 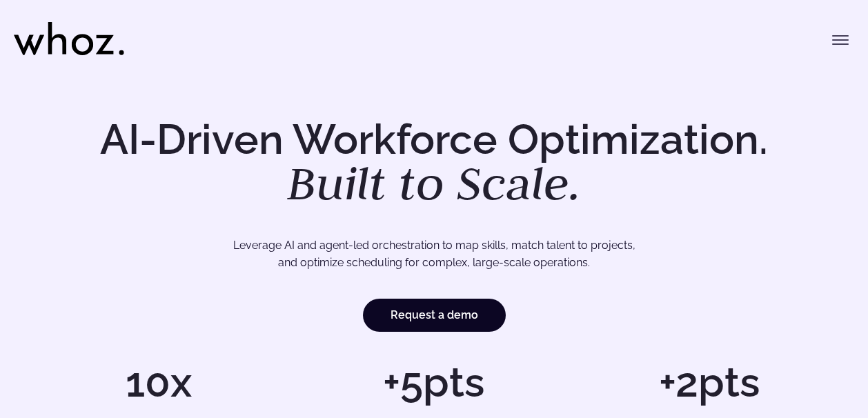 I want to click on h1: 10x, so click(x=158, y=383).